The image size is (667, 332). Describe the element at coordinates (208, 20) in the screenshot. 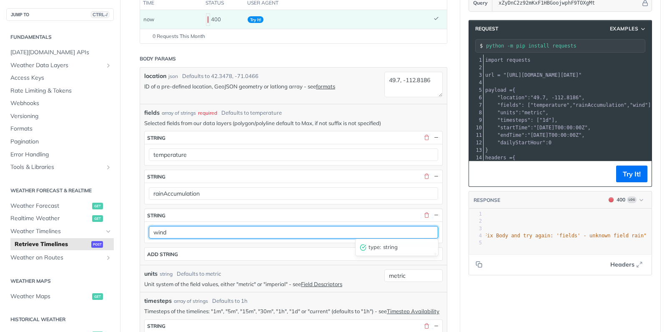

I see `span: 400` at that location.